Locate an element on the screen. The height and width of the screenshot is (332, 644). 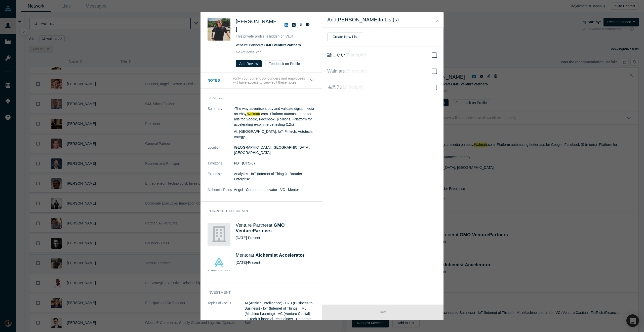
button: Add Review is located at coordinates (249, 64).